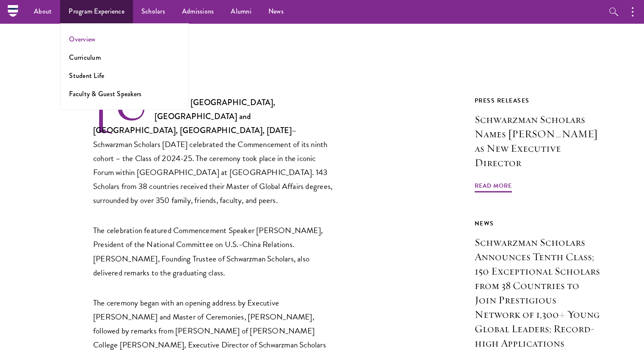  I want to click on a: Overview, so click(82, 39).